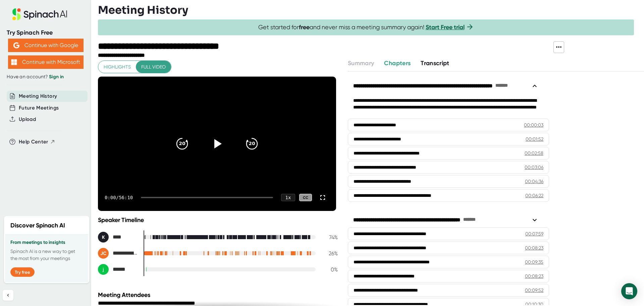  I want to click on div: 74 %, so click(329, 237).